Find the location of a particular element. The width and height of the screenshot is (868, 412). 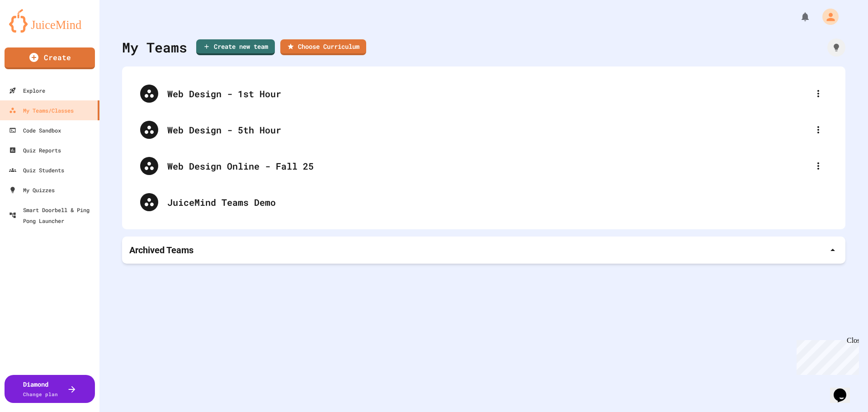

div: My Teams is located at coordinates (155, 47).